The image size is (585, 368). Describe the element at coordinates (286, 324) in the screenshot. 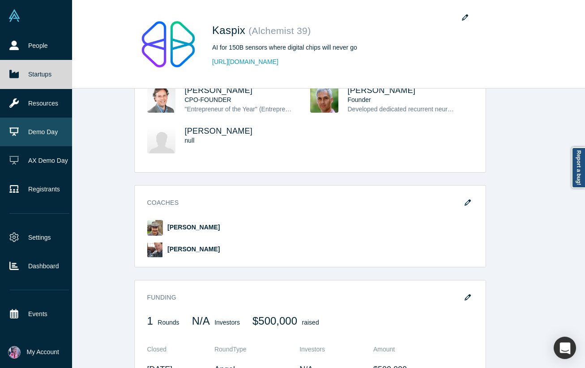

I see `div: raised` at that location.